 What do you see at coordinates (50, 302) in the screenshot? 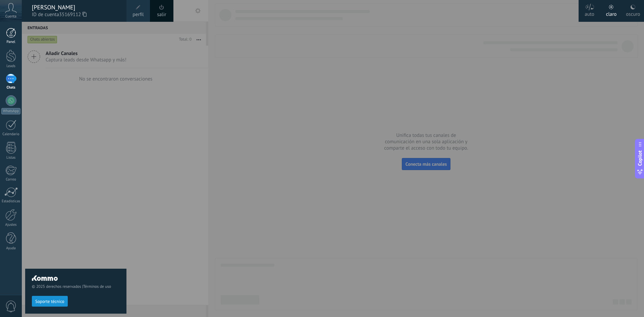
I see `span: Soporte técnico` at bounding box center [50, 302].